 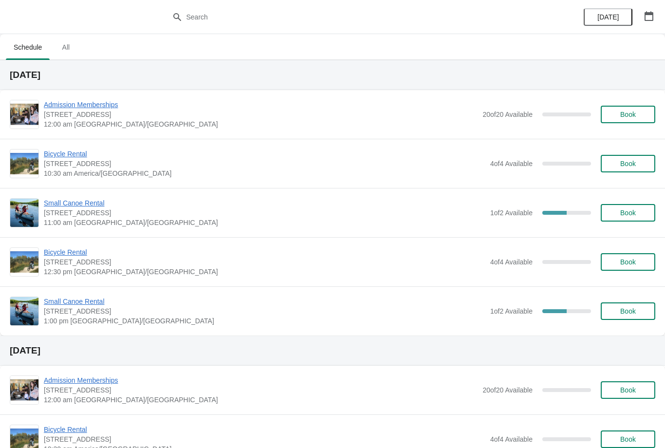 What do you see at coordinates (66, 47) in the screenshot?
I see `span: All` at bounding box center [66, 47].